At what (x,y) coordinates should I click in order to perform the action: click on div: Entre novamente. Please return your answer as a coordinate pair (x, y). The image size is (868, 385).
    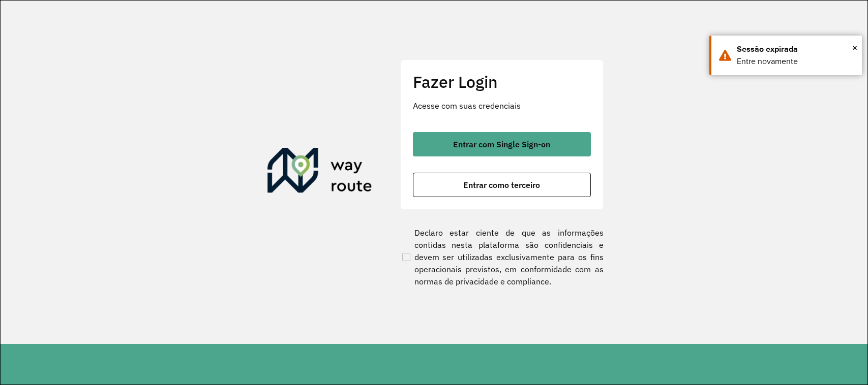
    Looking at the image, I should click on (795, 62).